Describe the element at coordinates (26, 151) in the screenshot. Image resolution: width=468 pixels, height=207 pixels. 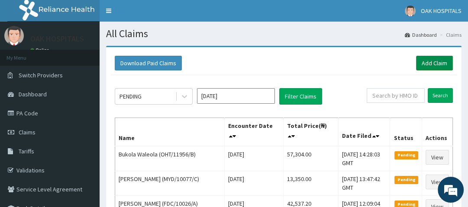
I see `span: Tariffs` at that location.